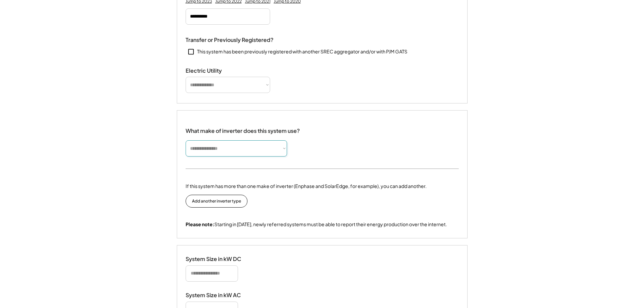  What do you see at coordinates (217, 201) in the screenshot?
I see `button: Add another inverter type` at bounding box center [217, 201].